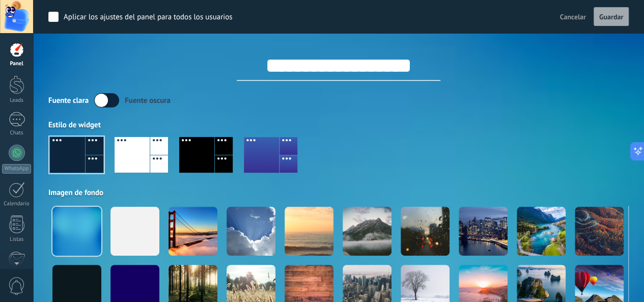 The width and height of the screenshot is (644, 302). I want to click on span: Guardar, so click(612, 17).